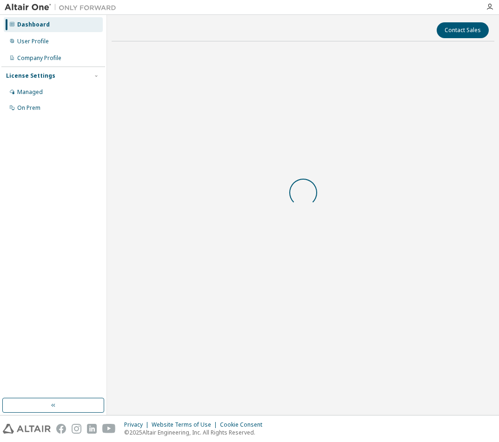 The height and width of the screenshot is (442, 499). Describe the element at coordinates (31, 76) in the screenshot. I see `div: License Settings` at that location.